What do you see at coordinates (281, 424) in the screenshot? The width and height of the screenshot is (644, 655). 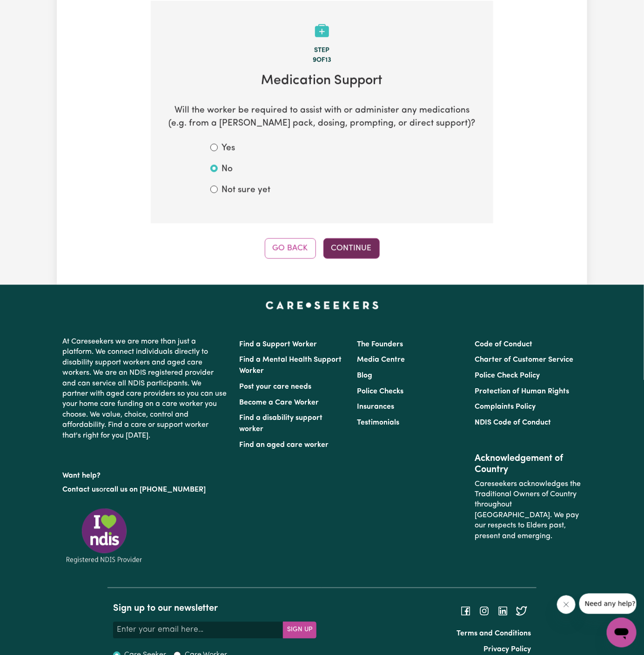 I see `a: Find a disability support worker` at bounding box center [281, 424].